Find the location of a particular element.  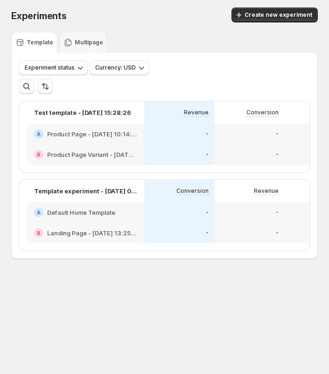

span: Currency: USD is located at coordinates (115, 68).